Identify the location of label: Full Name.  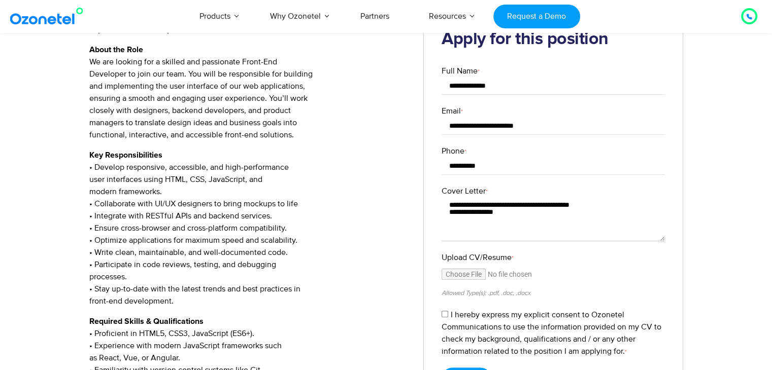
(553, 71).